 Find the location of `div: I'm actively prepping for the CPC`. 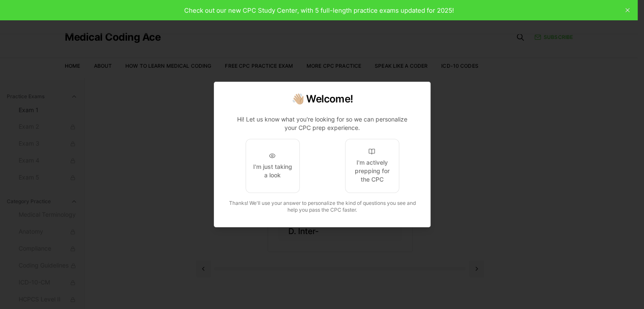

div: I'm actively prepping for the CPC is located at coordinates (372, 171).